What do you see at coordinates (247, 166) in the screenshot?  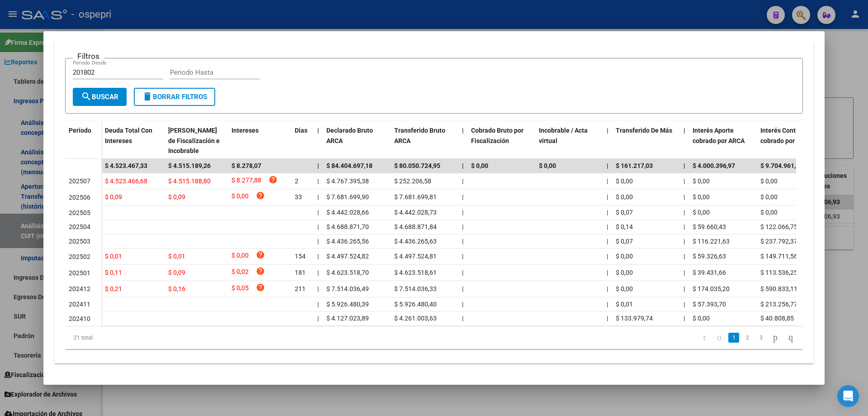 I see `span: $ 8.278,07` at bounding box center [247, 166].